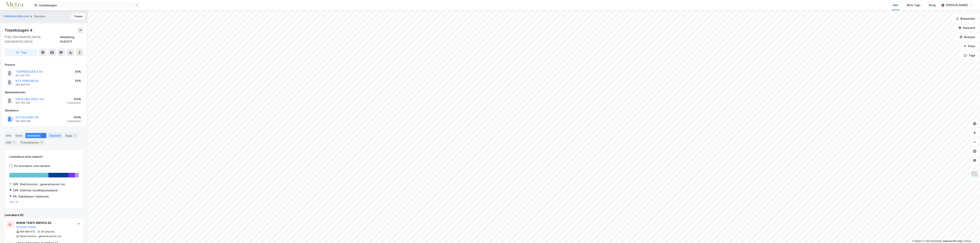  I want to click on button: Filter, so click(969, 46).